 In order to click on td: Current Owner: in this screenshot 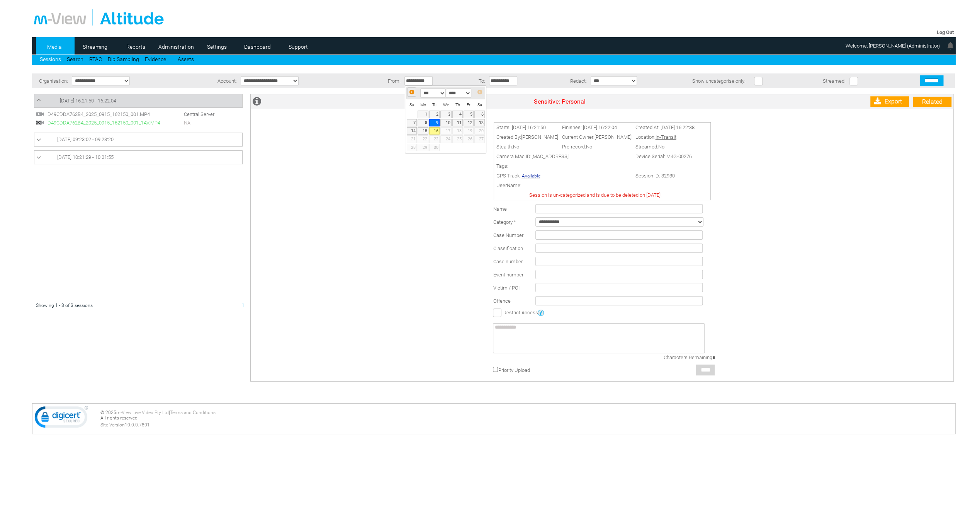, I will do `click(596, 137)`.